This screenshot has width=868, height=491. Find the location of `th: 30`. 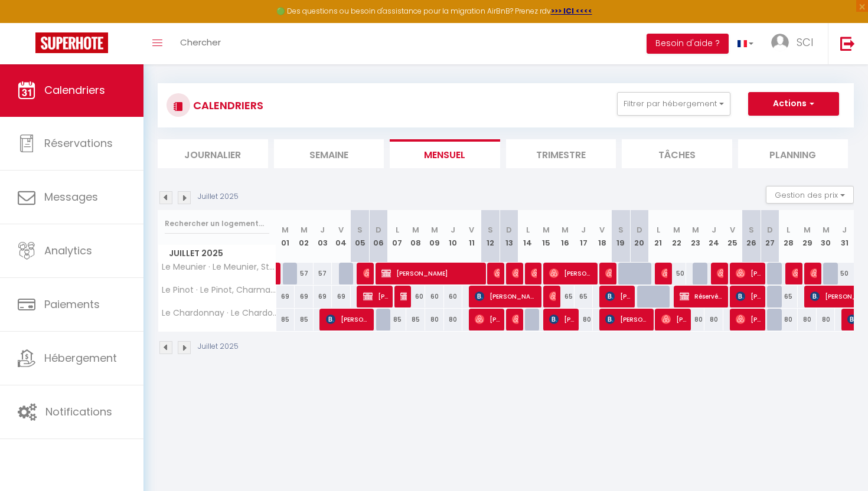

th: 30 is located at coordinates (826, 236).